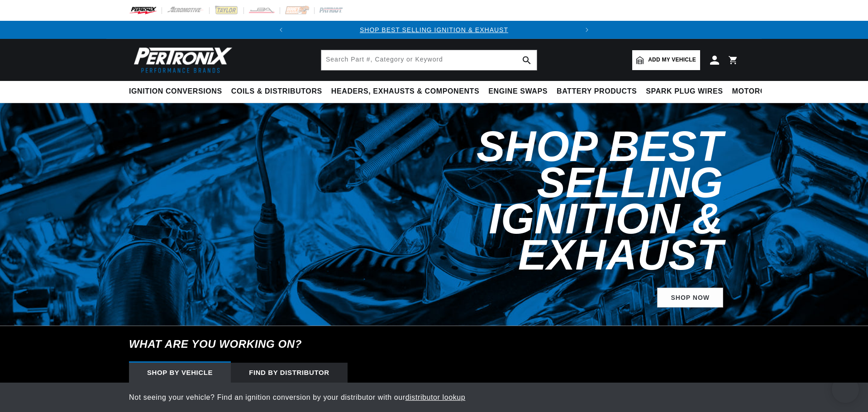 The height and width of the screenshot is (412, 868). I want to click on button: search button, so click(527, 60).